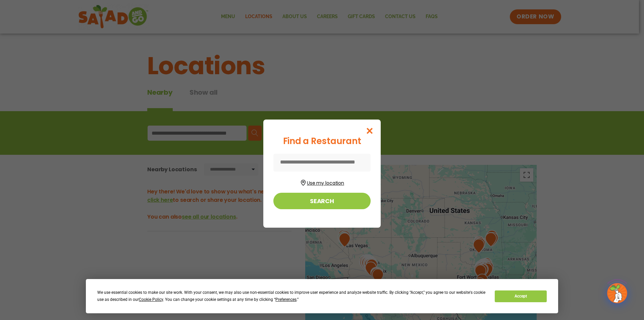  I want to click on button: Accept, so click(520, 296).